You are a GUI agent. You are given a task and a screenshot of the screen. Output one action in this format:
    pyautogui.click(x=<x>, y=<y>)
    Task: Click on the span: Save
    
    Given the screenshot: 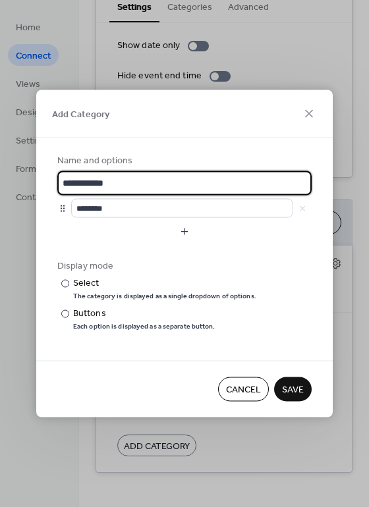 What is the action you would take?
    pyautogui.click(x=293, y=390)
    